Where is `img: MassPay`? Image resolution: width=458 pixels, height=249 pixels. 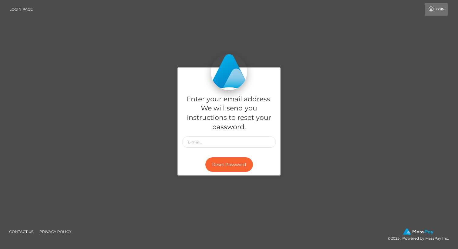 img: MassPay is located at coordinates (418, 232).